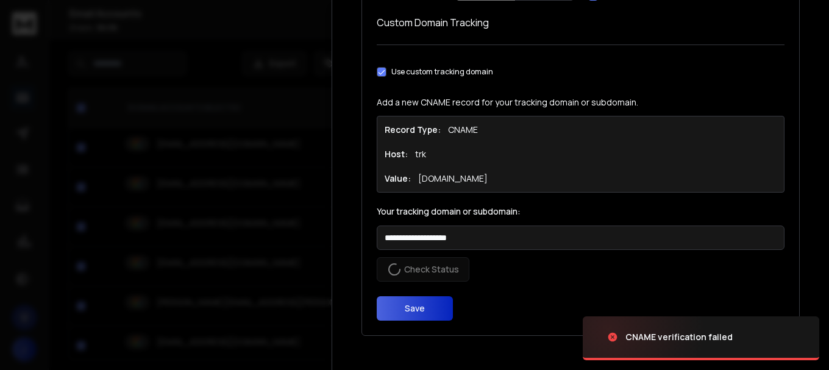  I want to click on p: Add a new CNAME record for your tracking domain or subdomain., so click(580, 102).